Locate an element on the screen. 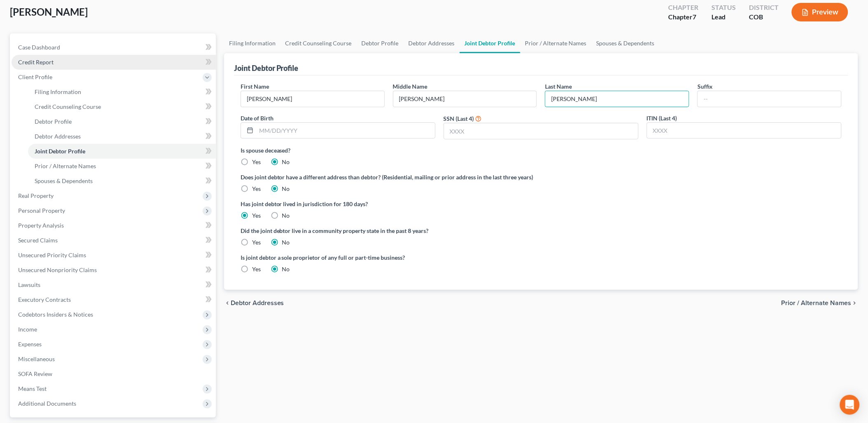  label: ITIN (Last 4) is located at coordinates (662, 118).